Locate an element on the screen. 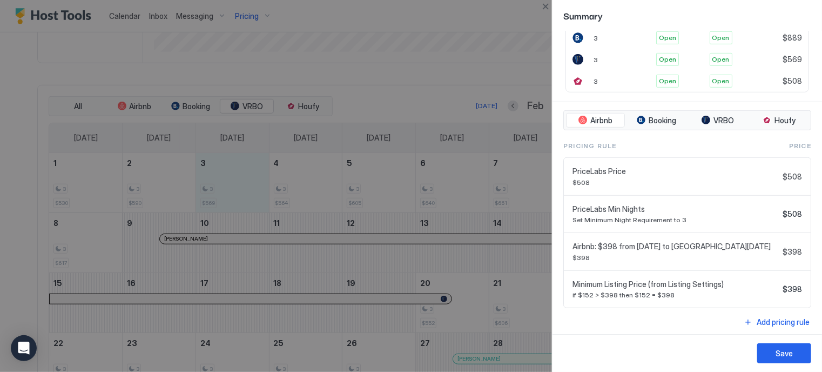 This screenshot has width=822, height=372. span: $889 is located at coordinates (792, 38).